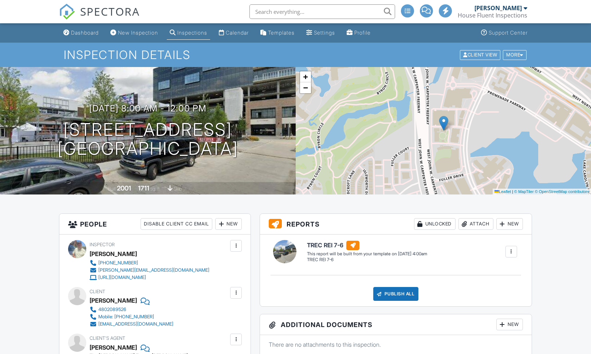 Image resolution: width=591 pixels, height=354 pixels. Describe the element at coordinates (396, 294) in the screenshot. I see `div: Publish All` at that location.